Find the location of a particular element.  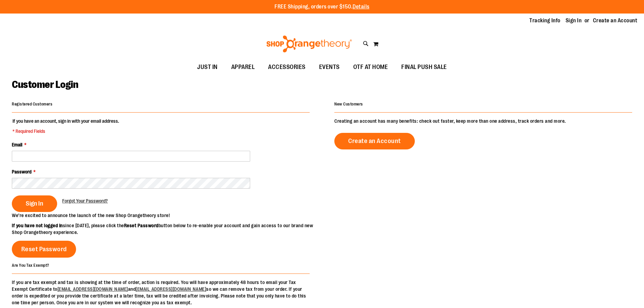

span: Reset Password is located at coordinates (44, 249).